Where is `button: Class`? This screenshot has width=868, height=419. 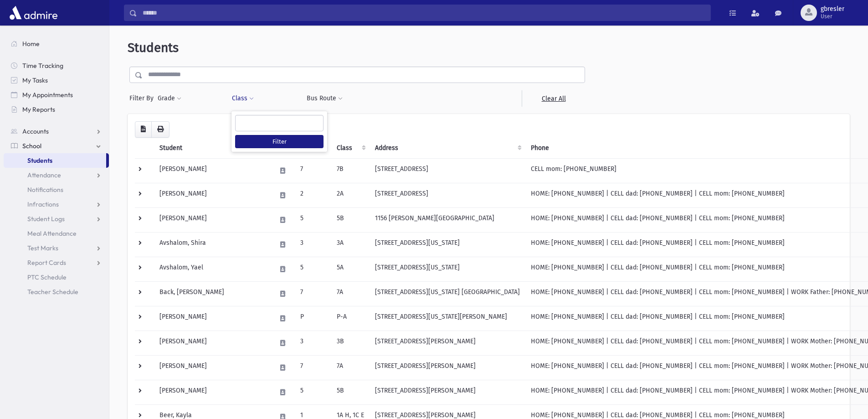
button: Class is located at coordinates (243, 99).